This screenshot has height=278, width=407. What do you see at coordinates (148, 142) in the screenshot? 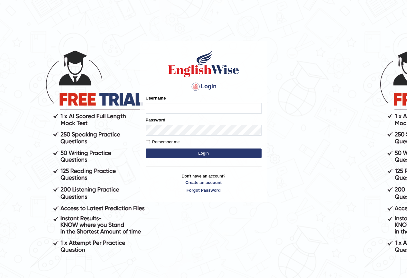
I see `input: Remember me` at bounding box center [148, 142].